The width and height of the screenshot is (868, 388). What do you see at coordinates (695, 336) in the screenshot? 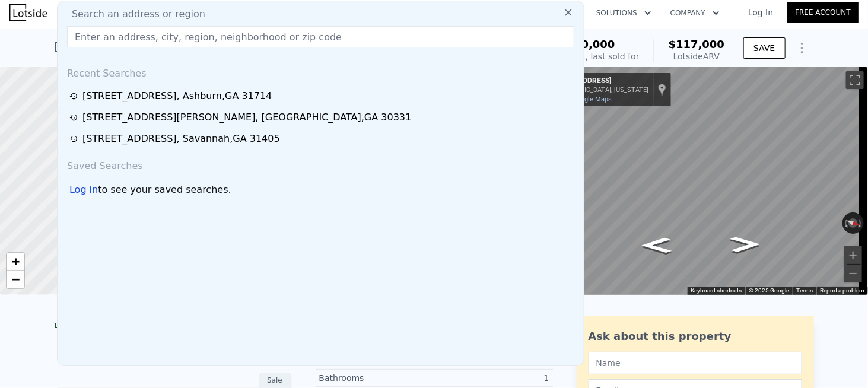
I see `div: Ask about this property` at bounding box center [695, 336].